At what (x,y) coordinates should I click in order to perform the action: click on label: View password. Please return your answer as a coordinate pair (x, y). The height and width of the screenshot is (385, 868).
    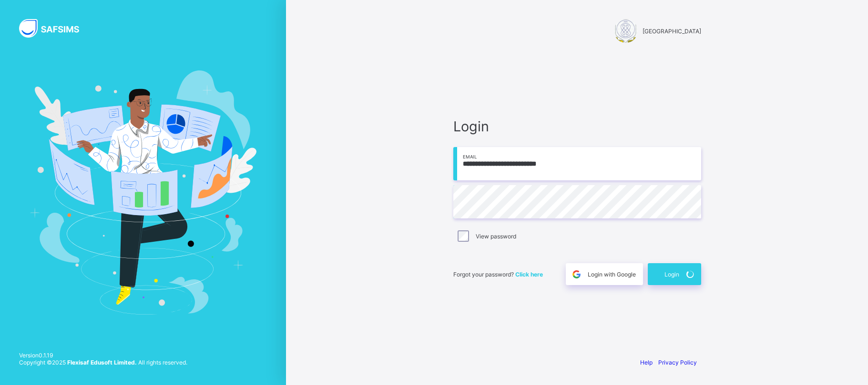
    Looking at the image, I should click on (496, 236).